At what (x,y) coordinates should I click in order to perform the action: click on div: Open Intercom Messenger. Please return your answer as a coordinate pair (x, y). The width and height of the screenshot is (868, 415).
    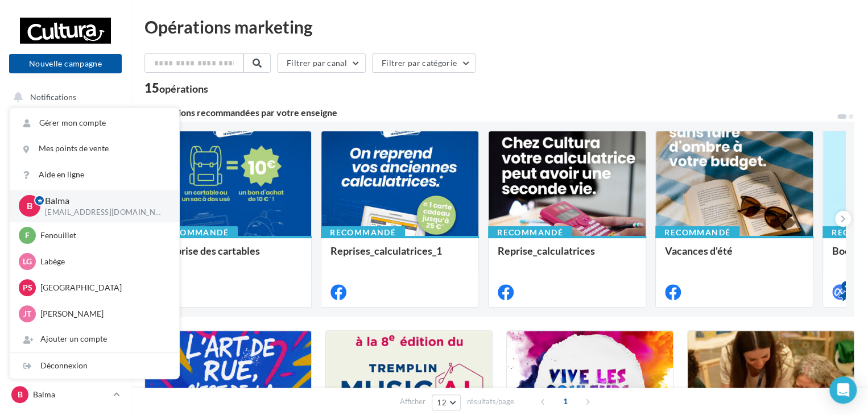
    Looking at the image, I should click on (843, 390).